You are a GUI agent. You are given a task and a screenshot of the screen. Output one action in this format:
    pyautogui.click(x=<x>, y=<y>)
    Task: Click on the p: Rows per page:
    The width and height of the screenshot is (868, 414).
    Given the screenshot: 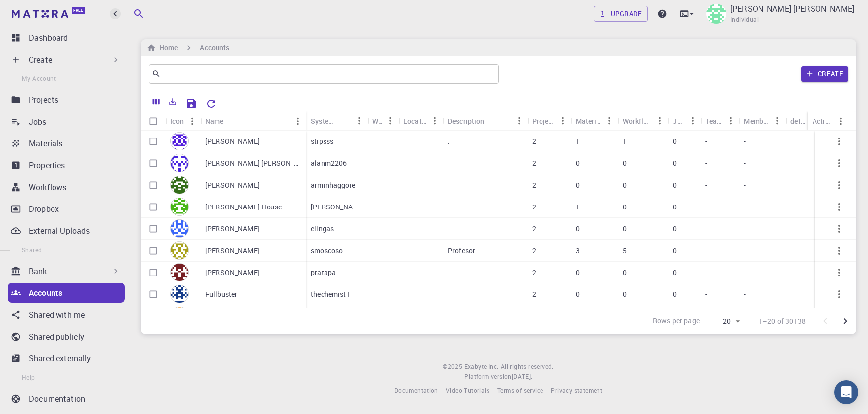 What is the action you would take?
    pyautogui.click(x=677, y=321)
    